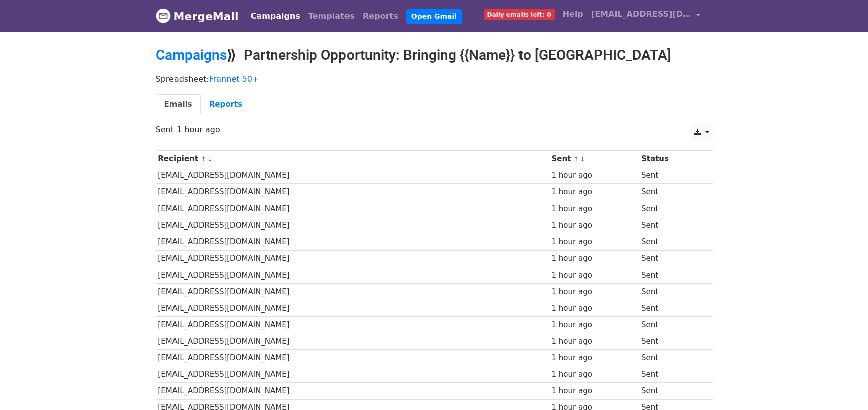 The width and height of the screenshot is (868, 410). What do you see at coordinates (671, 159) in the screenshot?
I see `th: Status` at bounding box center [671, 159].